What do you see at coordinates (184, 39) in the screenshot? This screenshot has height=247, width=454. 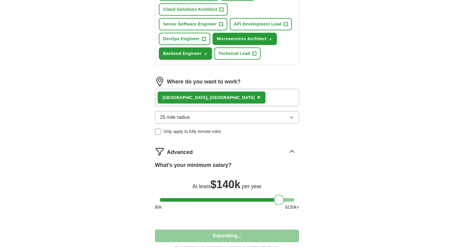 I see `button: DevOps Engineer` at bounding box center [184, 39].